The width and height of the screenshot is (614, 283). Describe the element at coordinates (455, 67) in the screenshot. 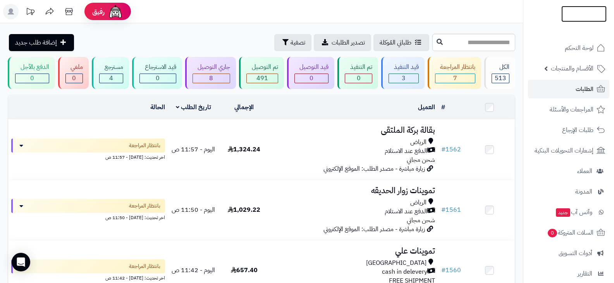

I see `div: بانتظار المراجعة` at that location.